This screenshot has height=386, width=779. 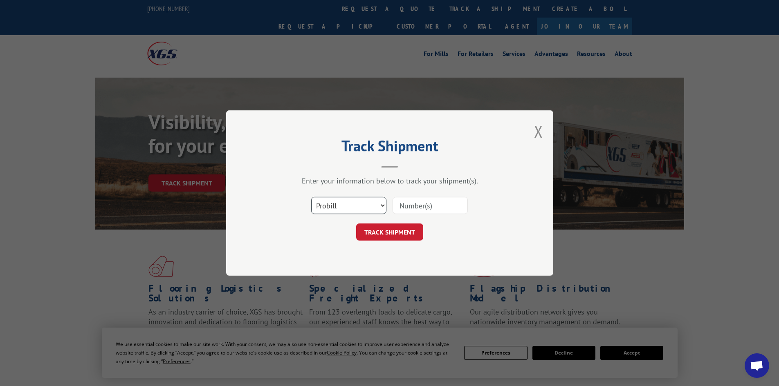 I want to click on button: TRACK SHIPMENT, so click(x=390, y=232).